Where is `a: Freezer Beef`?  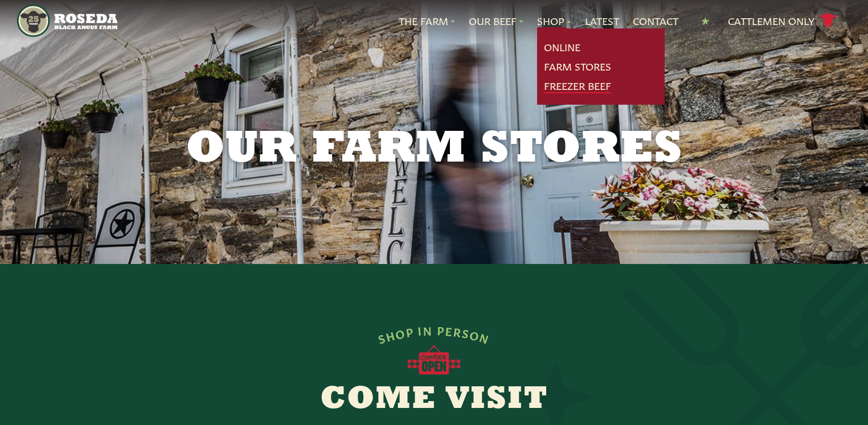 a: Freezer Beef is located at coordinates (577, 86).